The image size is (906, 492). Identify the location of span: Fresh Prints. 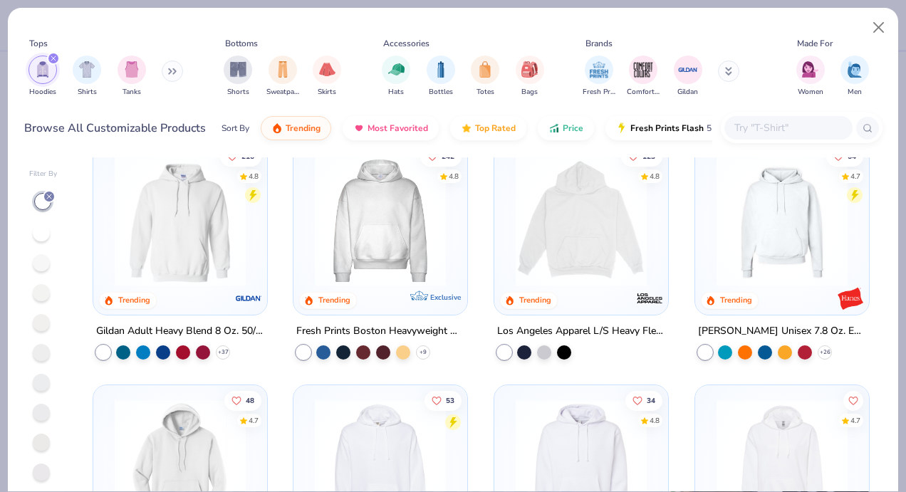
(599, 92).